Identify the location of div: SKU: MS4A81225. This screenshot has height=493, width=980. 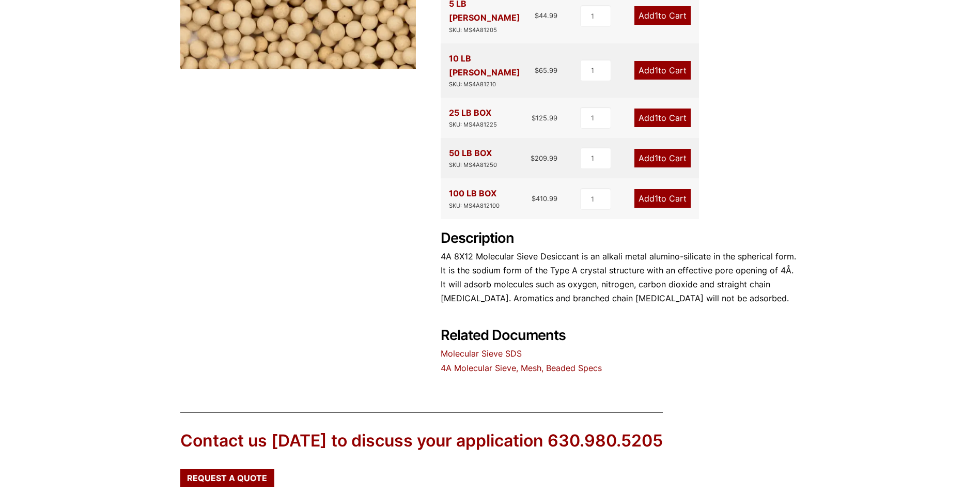
(472, 125).